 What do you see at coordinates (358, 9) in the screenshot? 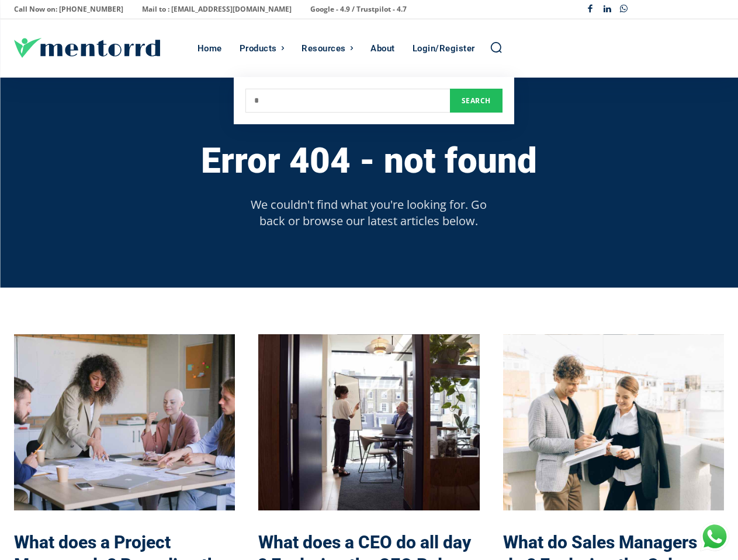
I see `p: Google - 4.9 / Trustpilot - 4.7` at bounding box center [358, 9].